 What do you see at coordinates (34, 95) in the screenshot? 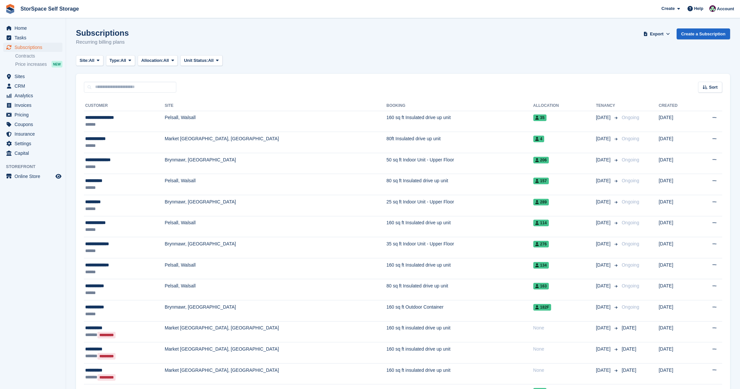
I see `span: Analytics` at bounding box center [34, 95].